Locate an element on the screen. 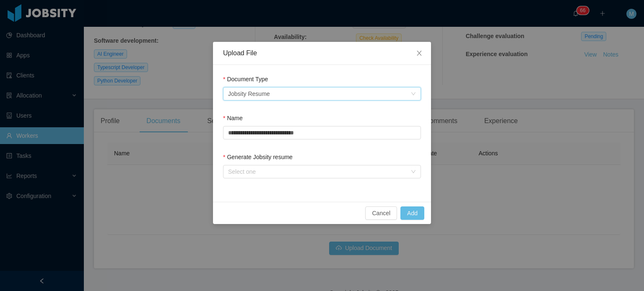 The width and height of the screenshot is (644, 291). div: Jobsity Resume is located at coordinates (249, 94).